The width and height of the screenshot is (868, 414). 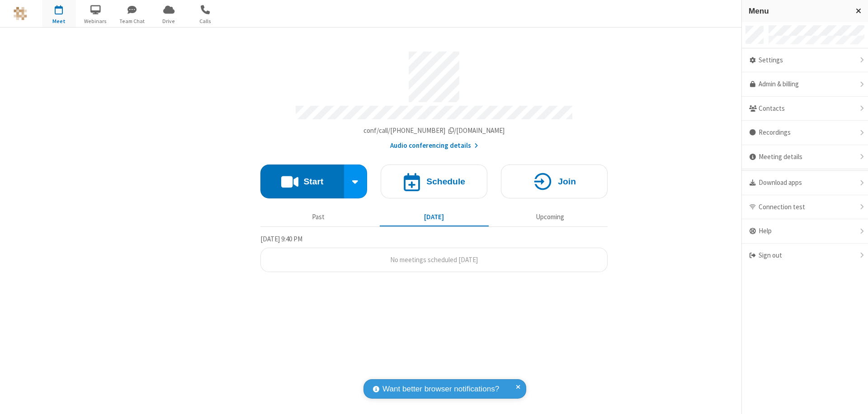 I want to click on button: Copy my meeting room linkCopy my meeting room link, so click(x=434, y=130).